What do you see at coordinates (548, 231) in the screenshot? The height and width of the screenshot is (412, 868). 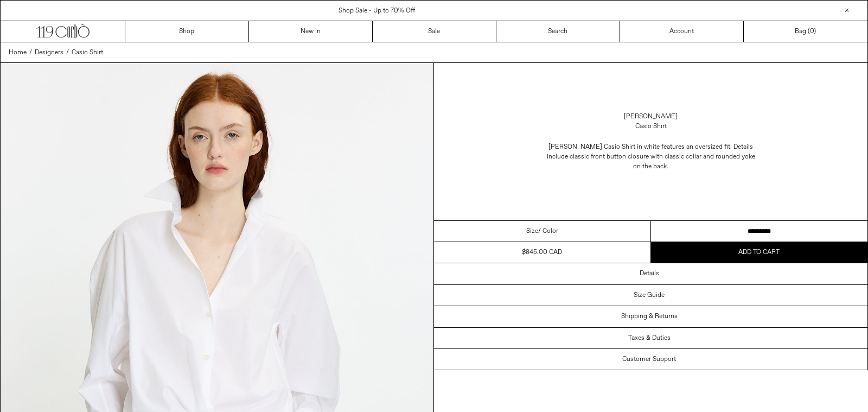 I see `span: / Color` at bounding box center [548, 231].